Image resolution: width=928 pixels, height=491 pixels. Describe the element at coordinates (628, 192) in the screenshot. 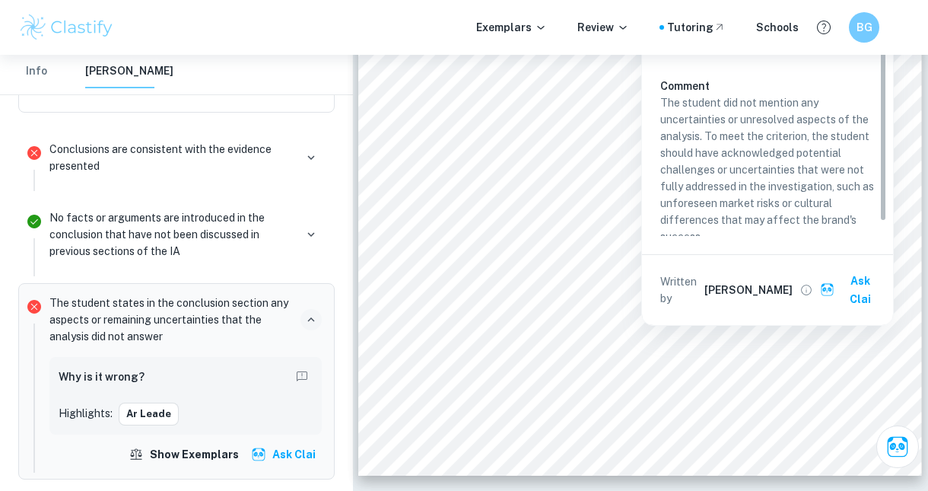

I see `span: expansion strategies and continued commitment to consumer satisfaction, Havaianas is` at that location.